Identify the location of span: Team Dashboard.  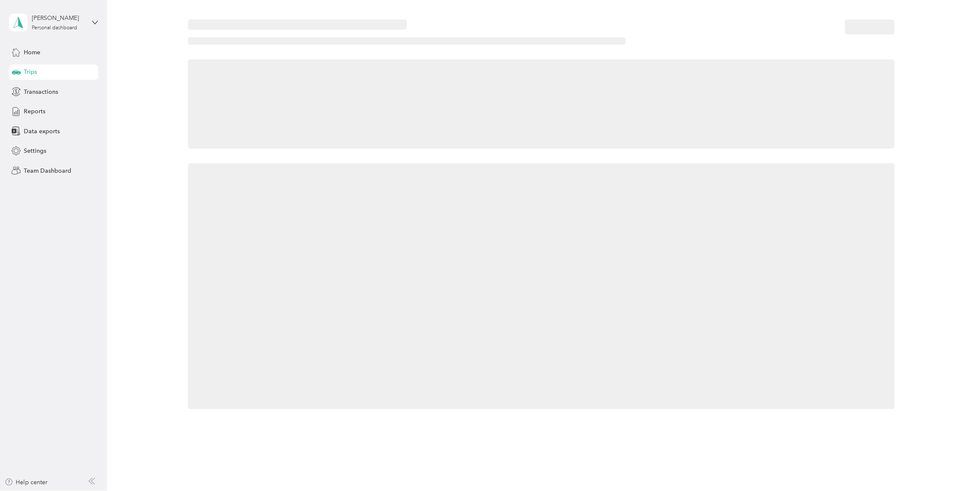
(48, 170).